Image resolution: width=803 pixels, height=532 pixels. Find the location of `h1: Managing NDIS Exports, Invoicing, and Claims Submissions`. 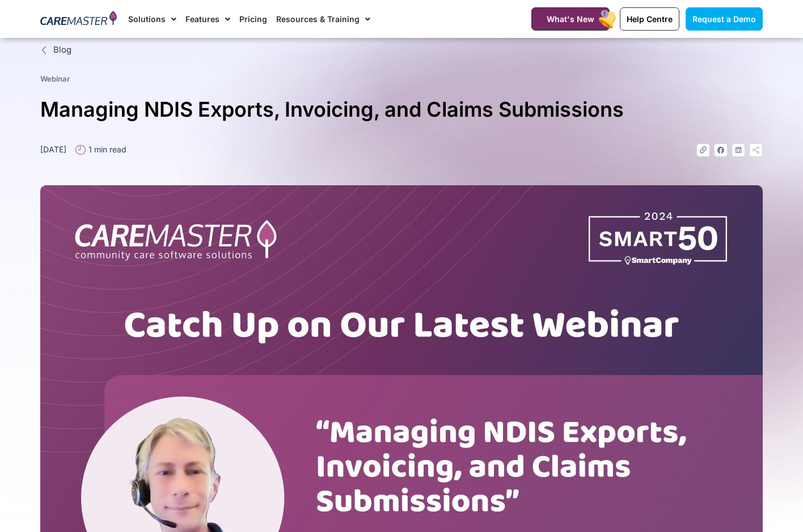

h1: Managing NDIS Exports, Invoicing, and Claims Submissions is located at coordinates (402, 110).